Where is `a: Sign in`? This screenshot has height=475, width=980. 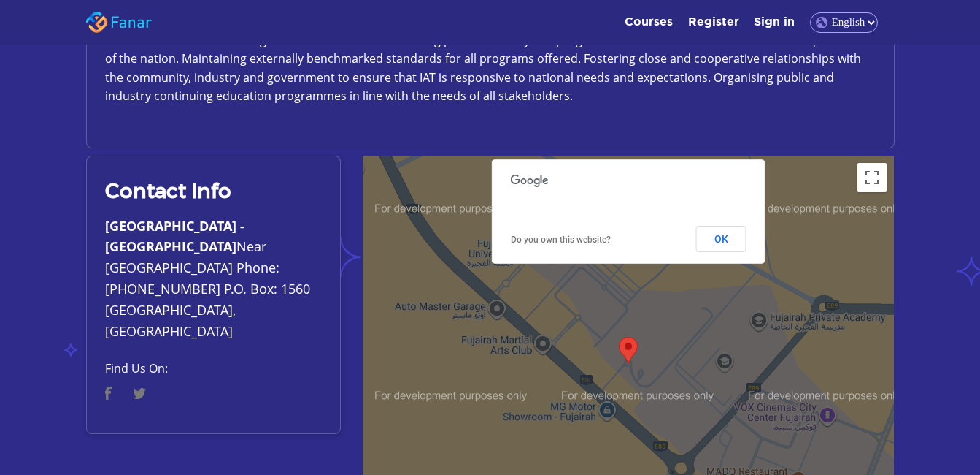 a: Sign in is located at coordinates (774, 20).